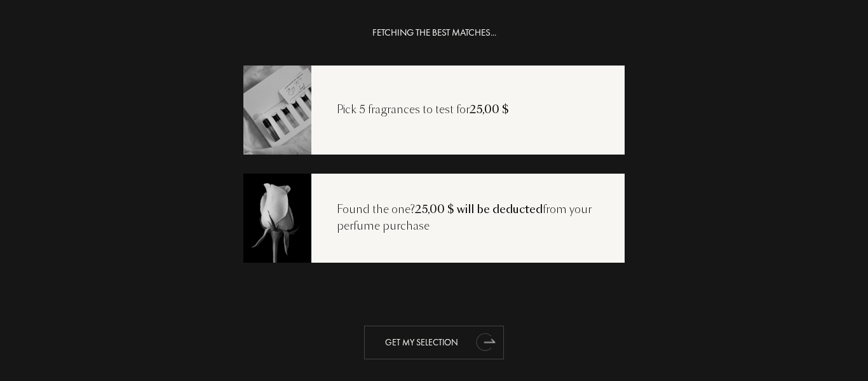 This screenshot has width=868, height=381. Describe the element at coordinates (479, 209) in the screenshot. I see `span: 25,00 $ will be deducted` at that location.